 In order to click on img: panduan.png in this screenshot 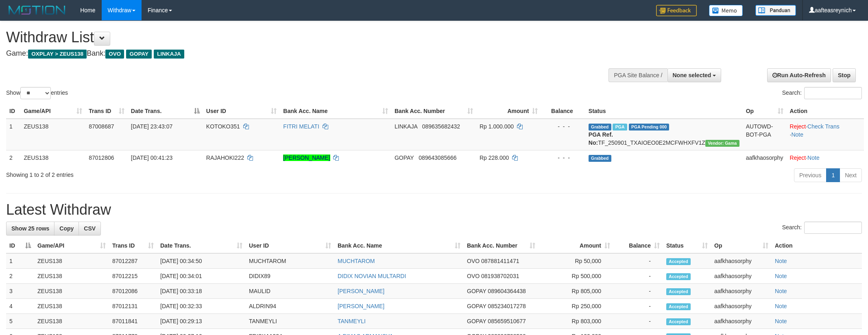, I will do `click(776, 10)`.